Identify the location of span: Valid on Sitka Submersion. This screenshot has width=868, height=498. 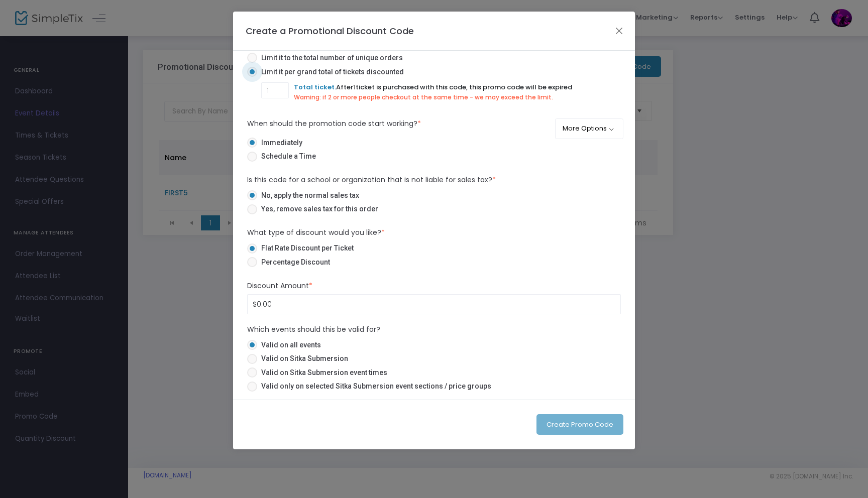
(302, 358).